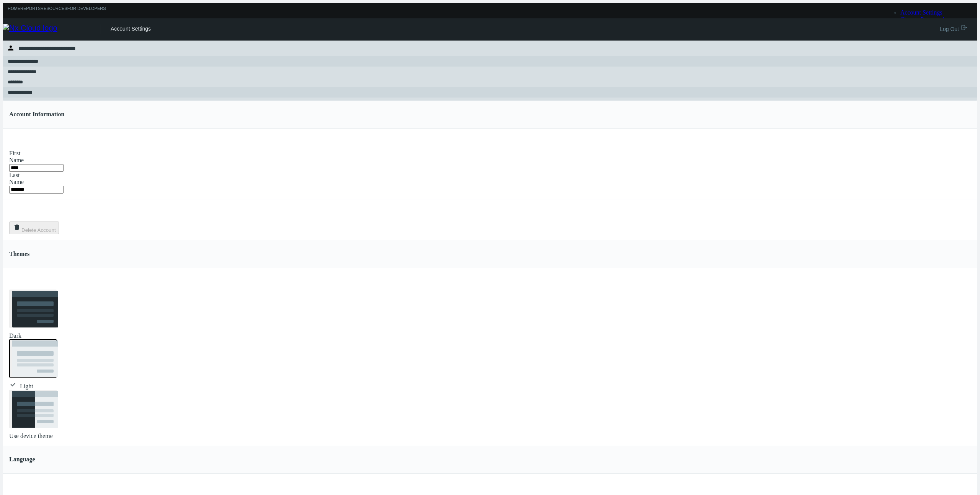  I want to click on a: Resources, so click(54, 11).